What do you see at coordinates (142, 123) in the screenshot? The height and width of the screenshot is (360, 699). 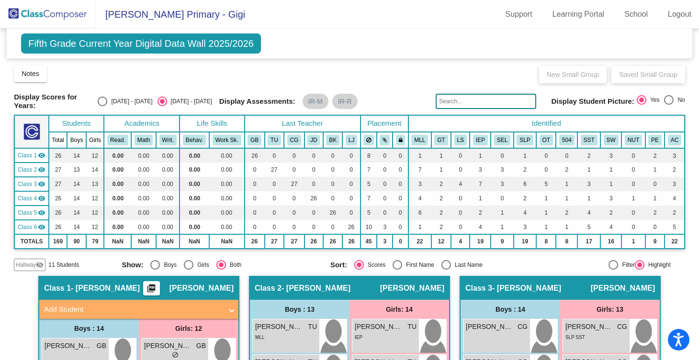 I see `th: Academics` at bounding box center [142, 123].